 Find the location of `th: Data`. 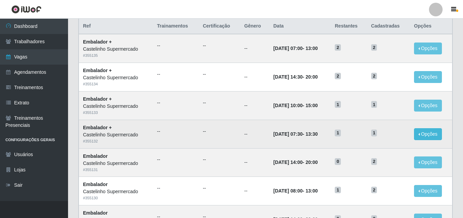

th: Data is located at coordinates (299, 26).